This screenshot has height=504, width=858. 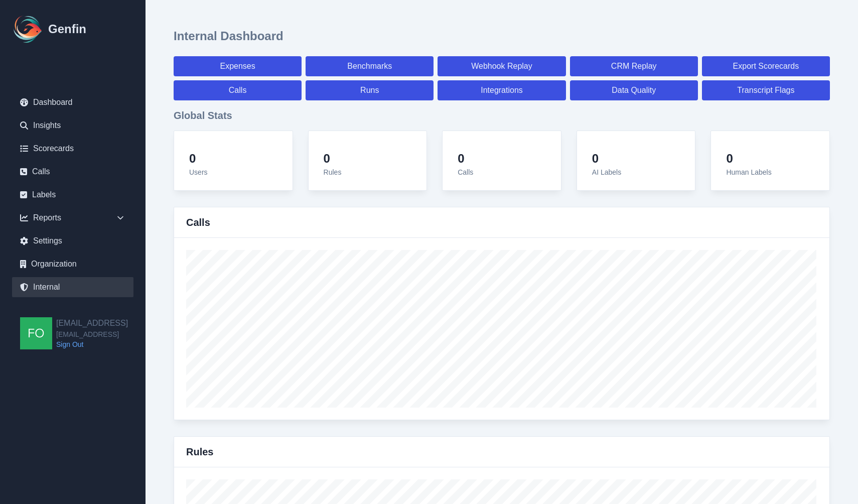 What do you see at coordinates (198, 223) in the screenshot?
I see `h3: Calls` at bounding box center [198, 223].